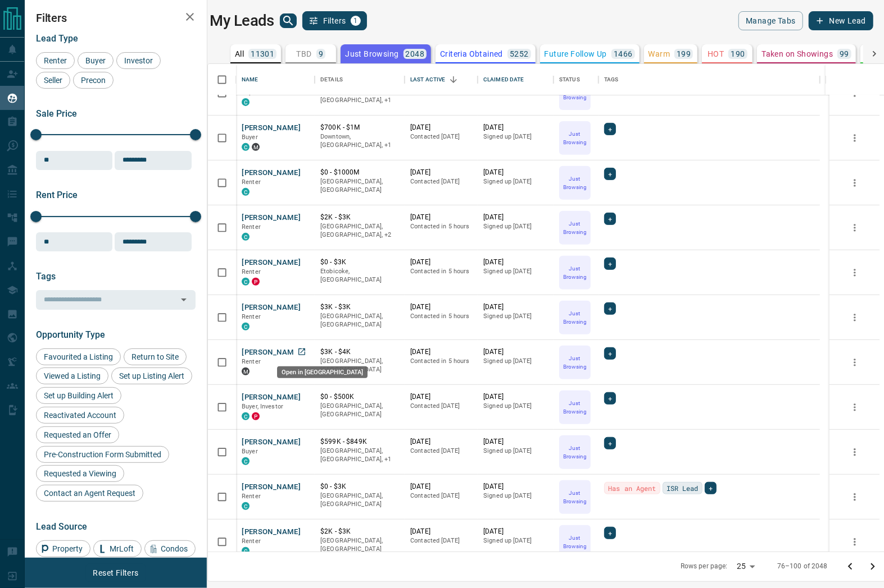  I want to click on p: 199, so click(683, 54).